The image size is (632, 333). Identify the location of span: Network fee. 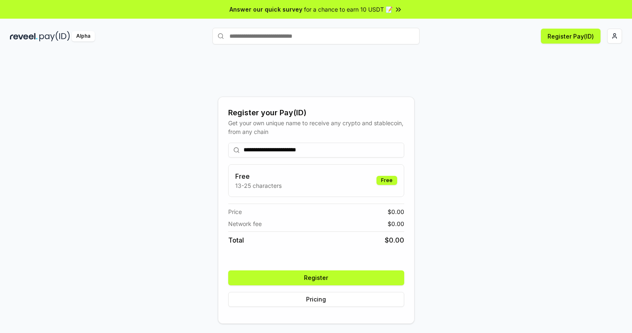
(245, 223).